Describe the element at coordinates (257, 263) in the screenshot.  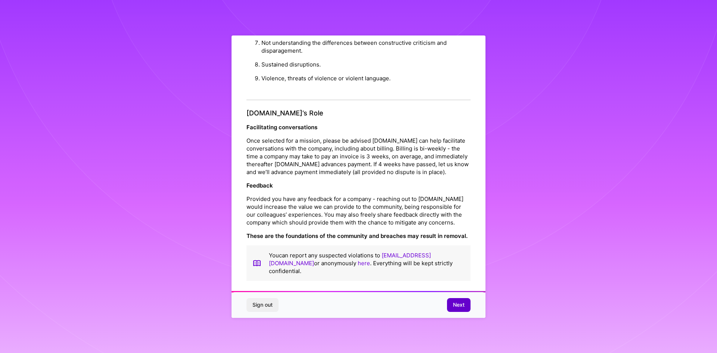
I see `img: book icon` at that location.